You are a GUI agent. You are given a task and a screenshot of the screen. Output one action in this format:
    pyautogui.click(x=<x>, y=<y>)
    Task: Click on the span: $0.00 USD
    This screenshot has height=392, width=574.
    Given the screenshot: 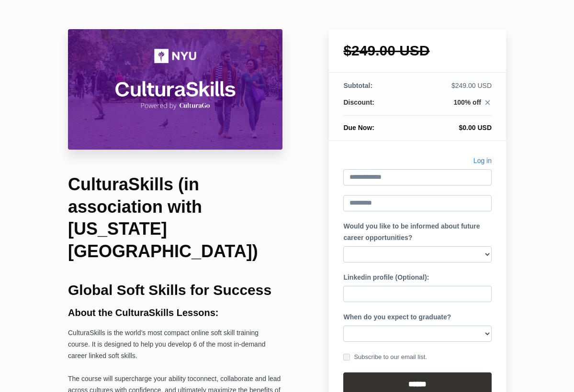 What is the action you would take?
    pyautogui.click(x=476, y=128)
    